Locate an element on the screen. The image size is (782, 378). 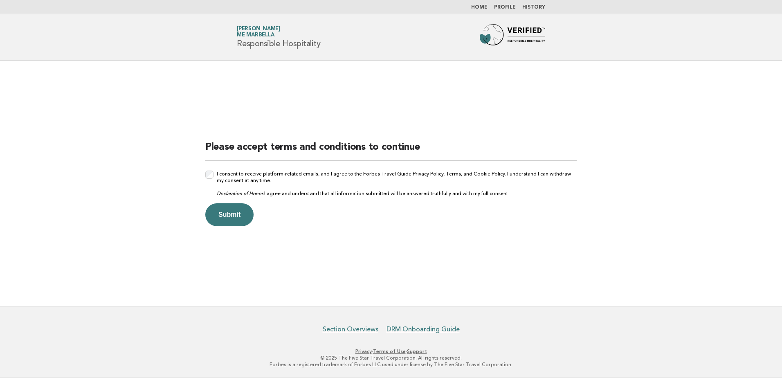
span: ME Marbella is located at coordinates (255, 35).